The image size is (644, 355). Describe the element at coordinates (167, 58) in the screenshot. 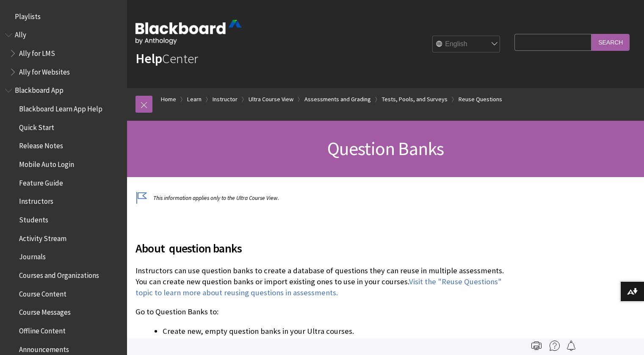

I see `a: HelpCenter` at that location.